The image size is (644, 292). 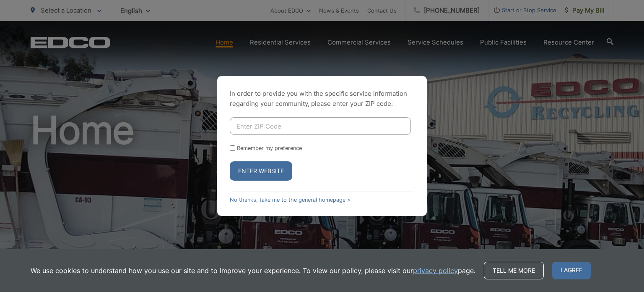 What do you see at coordinates (261, 171) in the screenshot?
I see `button: Enter Website` at bounding box center [261, 171].